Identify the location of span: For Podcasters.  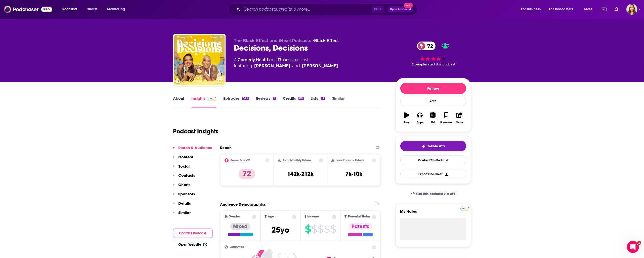
(561, 9).